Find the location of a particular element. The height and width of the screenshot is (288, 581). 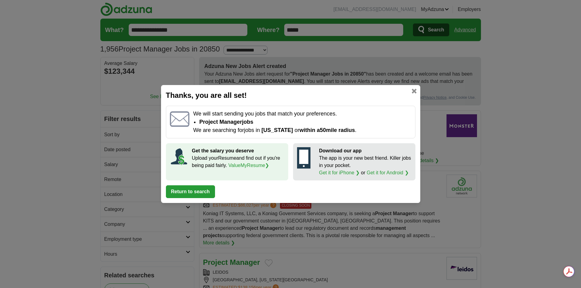

li: Project Manager jobs is located at coordinates (305, 122).